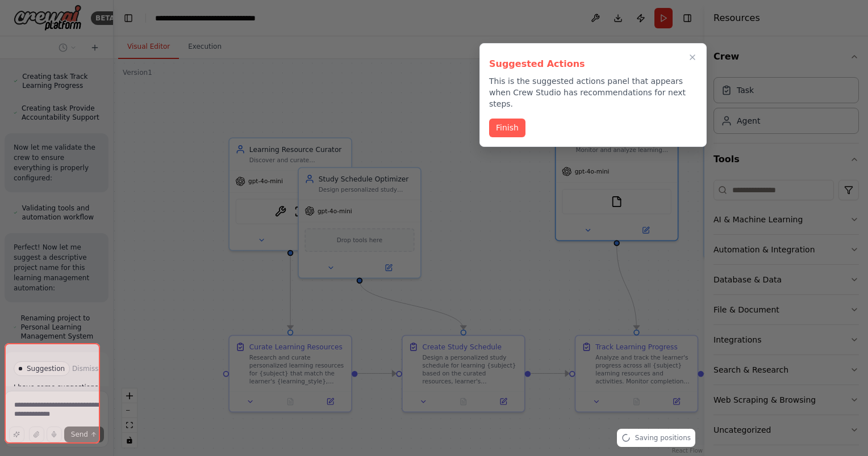 The height and width of the screenshot is (456, 868). Describe the element at coordinates (128, 18) in the screenshot. I see `button: Hide left sidebar` at that location.